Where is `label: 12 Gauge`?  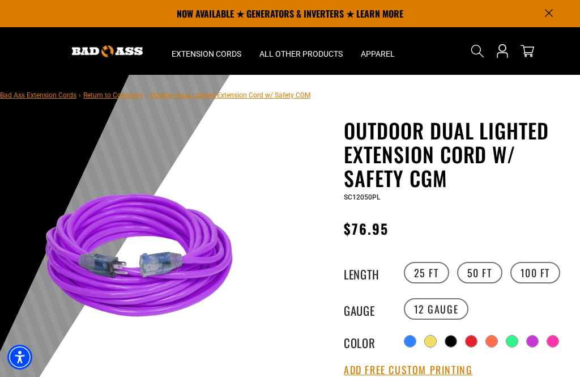
label: 12 Gauge is located at coordinates (436, 309).